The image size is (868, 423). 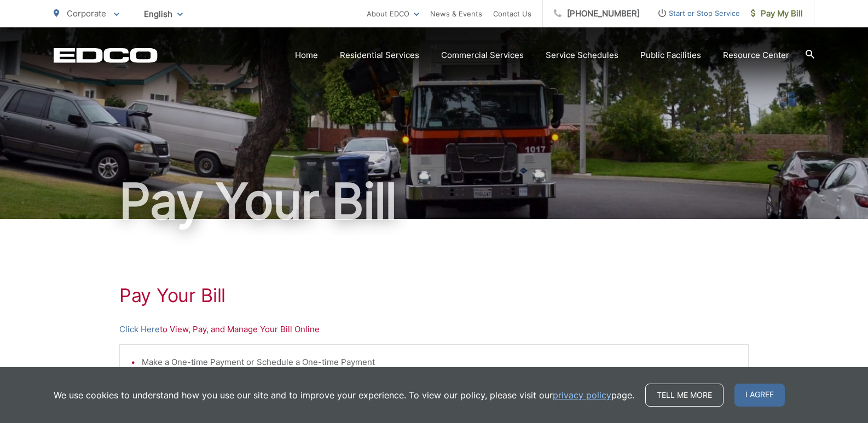 I want to click on a: Contact Us, so click(x=512, y=14).